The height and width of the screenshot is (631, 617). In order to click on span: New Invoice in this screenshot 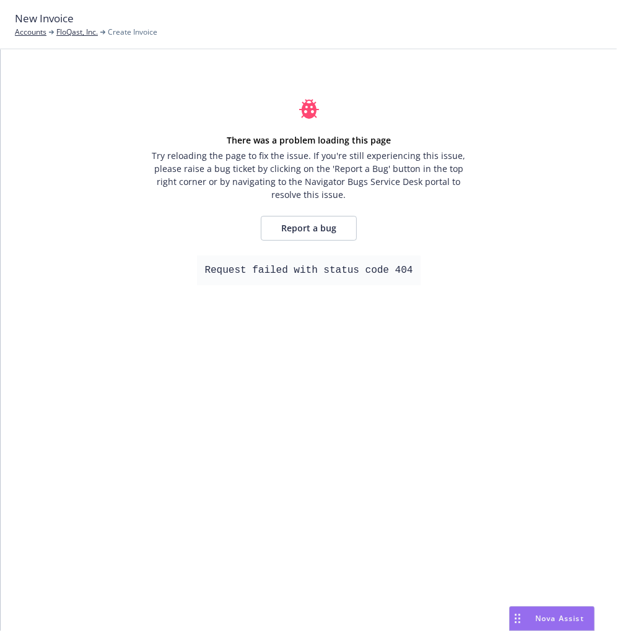, I will do `click(44, 19)`.